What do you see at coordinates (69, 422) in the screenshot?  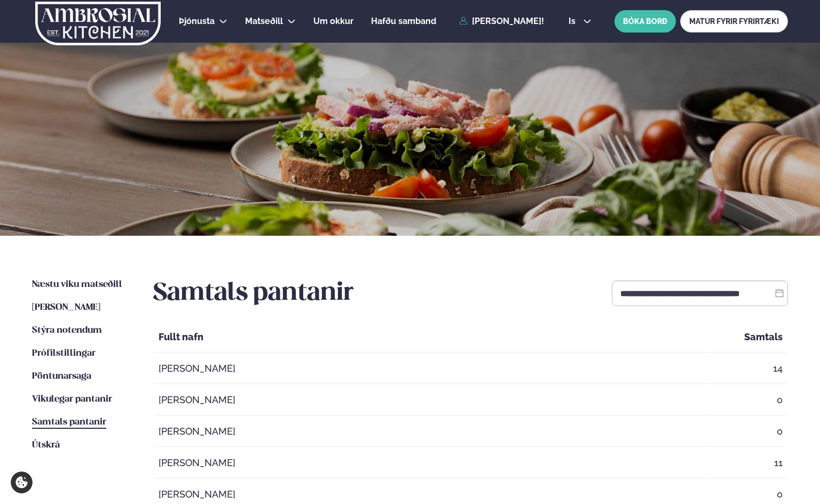 I see `a: Samtals pantanir` at bounding box center [69, 422].